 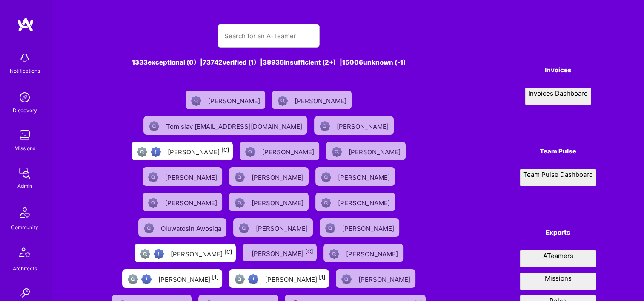 What do you see at coordinates (182, 227) in the screenshot?
I see `a: Not ScrubbedOluwatosin Awosiga` at bounding box center [182, 227].